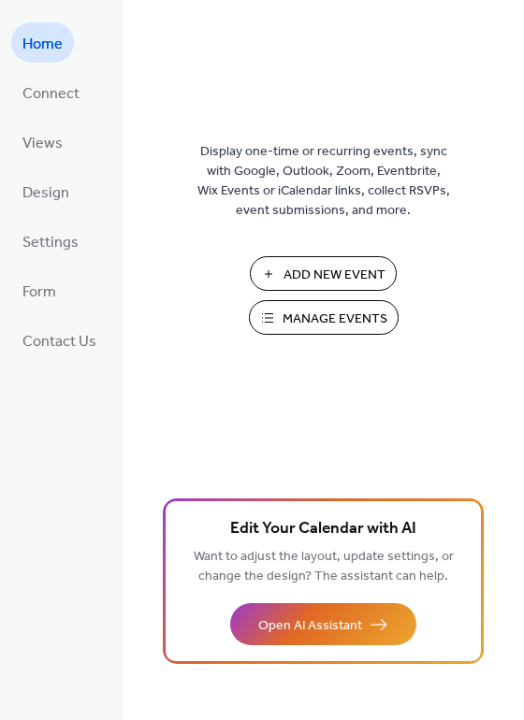  What do you see at coordinates (42, 143) in the screenshot?
I see `span: Views` at bounding box center [42, 143].